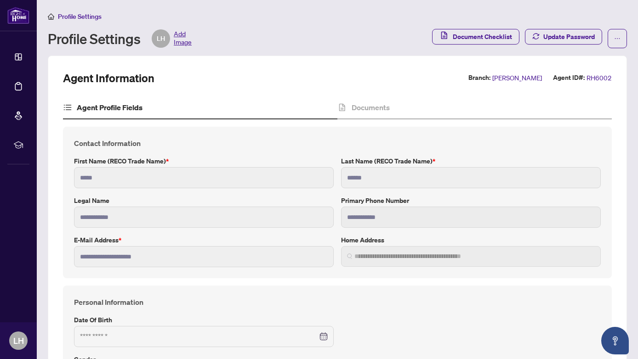  I want to click on label: Agent ID#:, so click(569, 78).